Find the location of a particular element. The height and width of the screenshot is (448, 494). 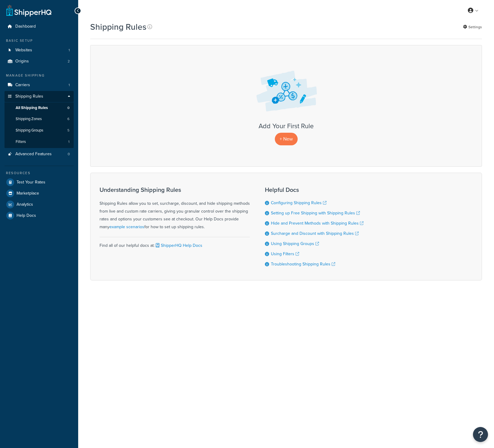

h3: Add Your First Rule is located at coordinates (286, 126).